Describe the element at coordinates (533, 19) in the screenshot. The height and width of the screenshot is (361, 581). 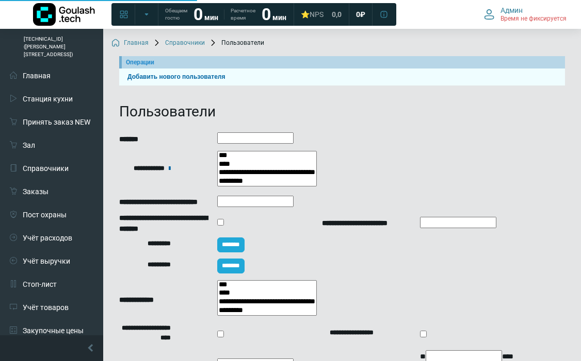
I see `span: Время не фиксируется` at that location.